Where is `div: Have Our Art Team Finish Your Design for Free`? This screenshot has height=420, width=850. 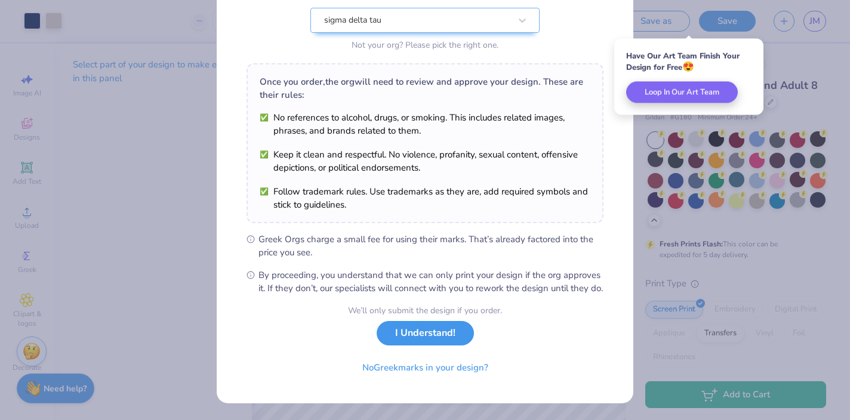 div: Have Our Art Team Finish Your Design for Free is located at coordinates (689, 61).